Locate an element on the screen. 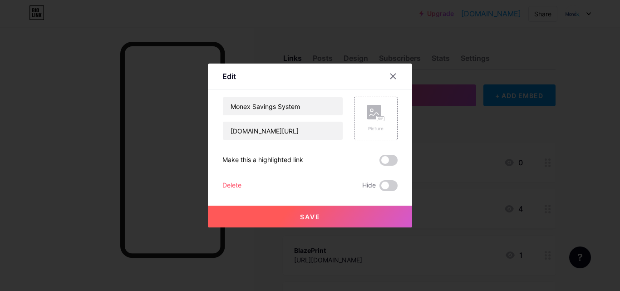  input: URL is located at coordinates (283, 131).